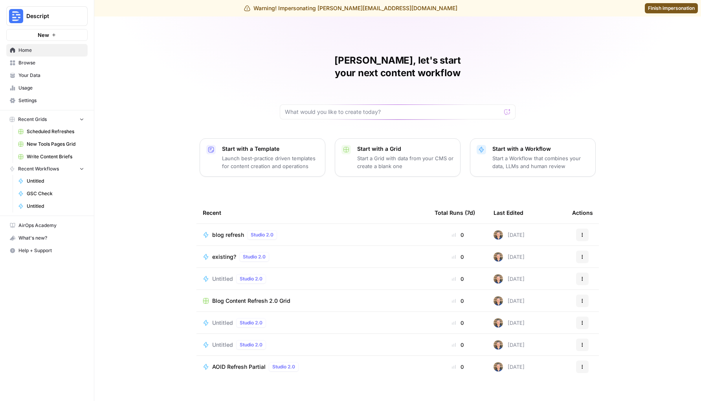 The height and width of the screenshot is (401, 701). I want to click on span: Descript, so click(50, 16).